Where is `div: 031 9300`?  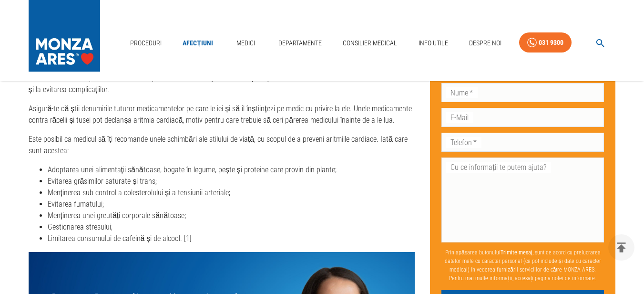 div: 031 9300 is located at coordinates (551, 43).